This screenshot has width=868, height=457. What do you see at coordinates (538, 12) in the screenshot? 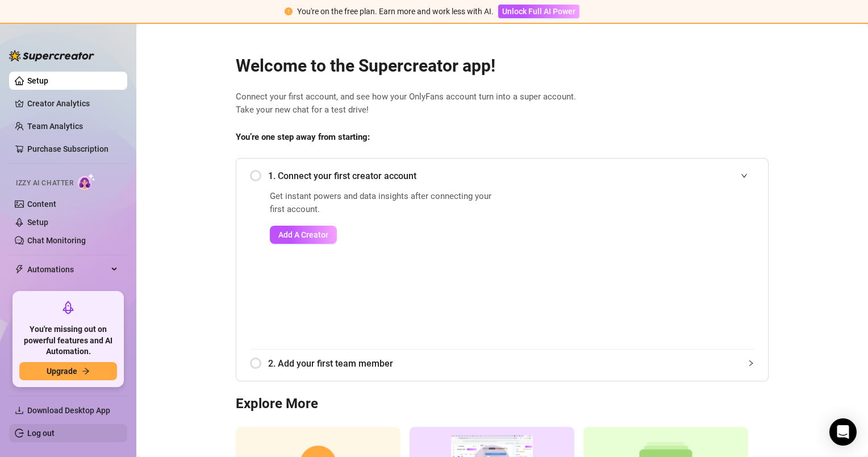
I see `a: Unlock Full AI Power` at bounding box center [538, 12].